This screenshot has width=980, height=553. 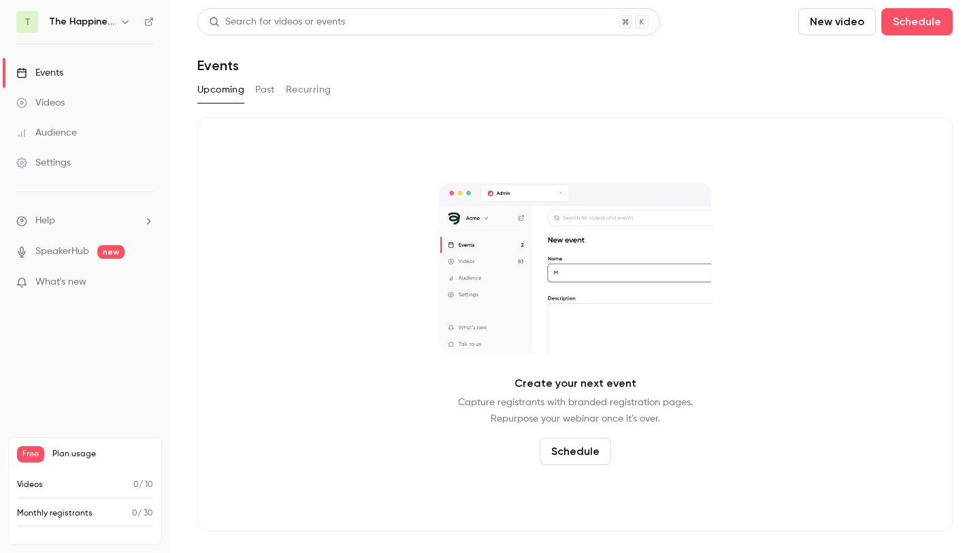 What do you see at coordinates (143, 485) in the screenshot?
I see `p: / 10` at bounding box center [143, 485].